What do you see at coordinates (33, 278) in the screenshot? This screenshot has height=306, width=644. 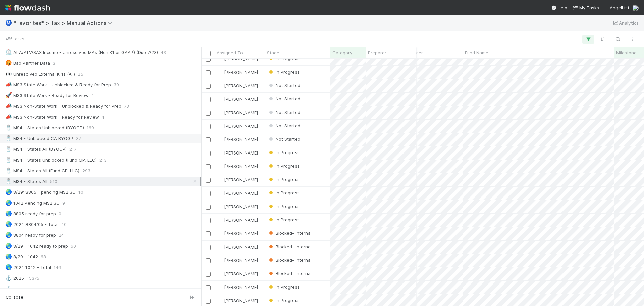 I see `span: 15375` at bounding box center [33, 278].